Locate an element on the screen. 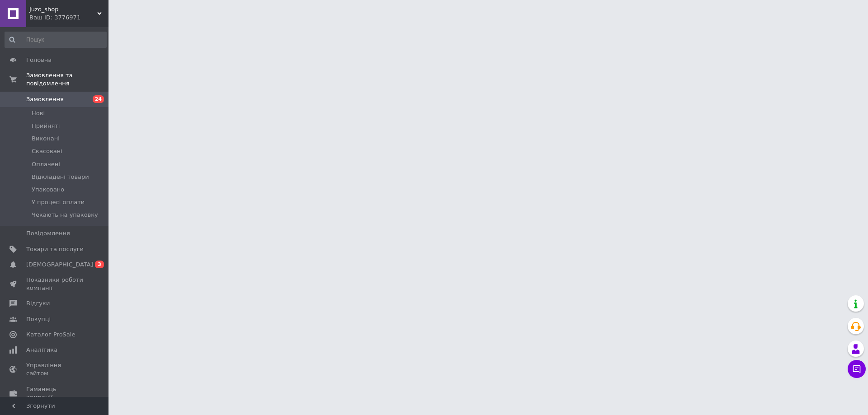 The image size is (868, 415). span: У процесі оплати is located at coordinates (58, 202).